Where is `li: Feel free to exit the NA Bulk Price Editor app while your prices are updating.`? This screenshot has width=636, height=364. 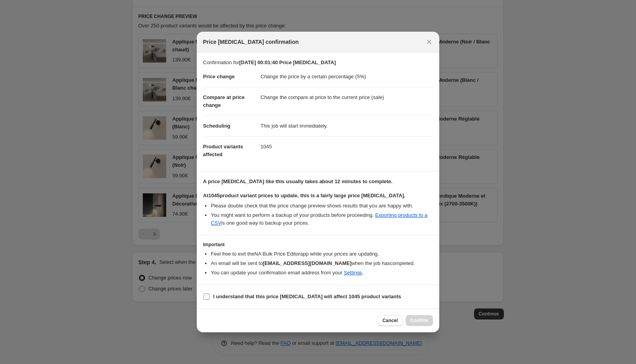 li: Feel free to exit the NA Bulk Price Editor app while your prices are updating. is located at coordinates (322, 254).